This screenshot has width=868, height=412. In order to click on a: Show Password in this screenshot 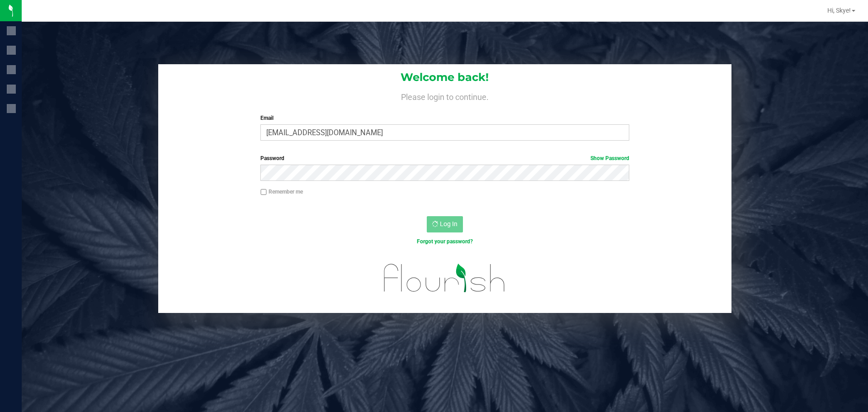, I will do `click(610, 159)`.